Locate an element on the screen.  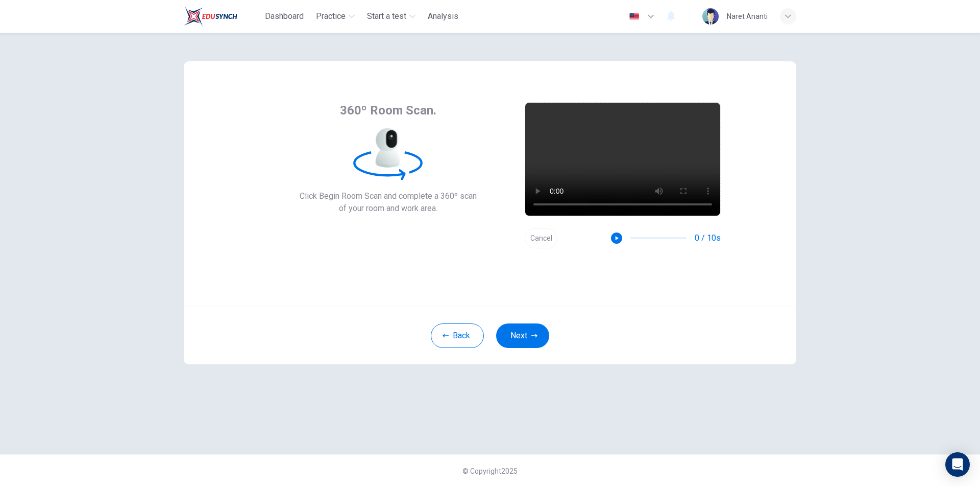
span: © Copyright 2025 is located at coordinates (490, 471).